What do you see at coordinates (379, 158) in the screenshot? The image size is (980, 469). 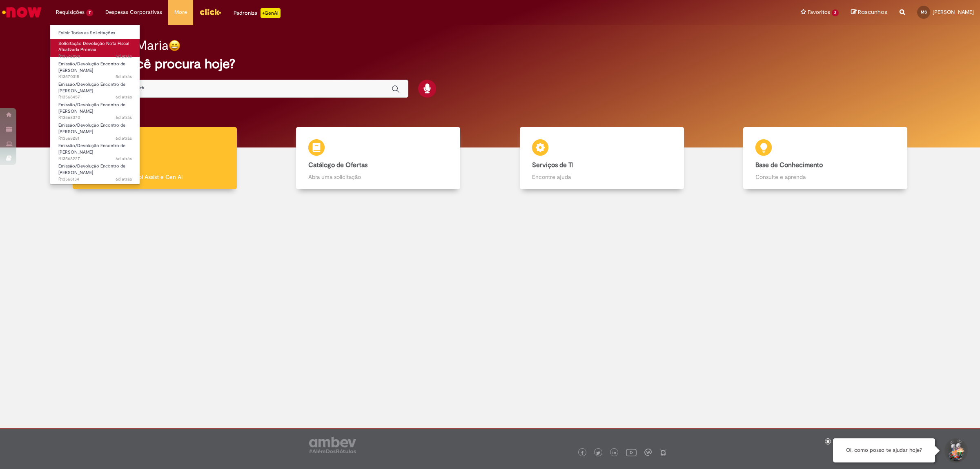 I see `a: Catálogo de Ofertas Abra uma solicitação` at bounding box center [379, 158].